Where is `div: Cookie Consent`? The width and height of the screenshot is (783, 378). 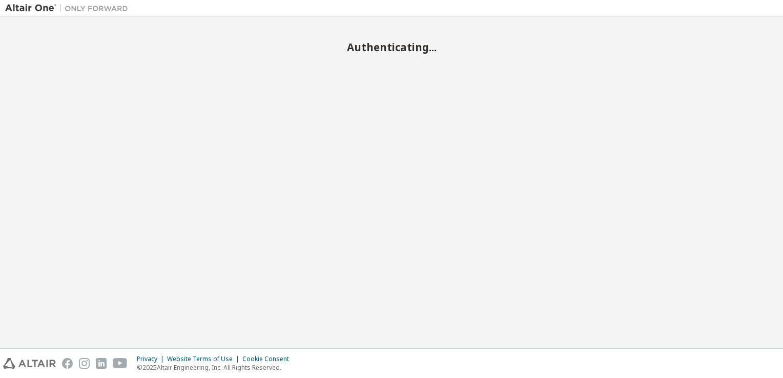
div: Cookie Consent is located at coordinates (269, 359).